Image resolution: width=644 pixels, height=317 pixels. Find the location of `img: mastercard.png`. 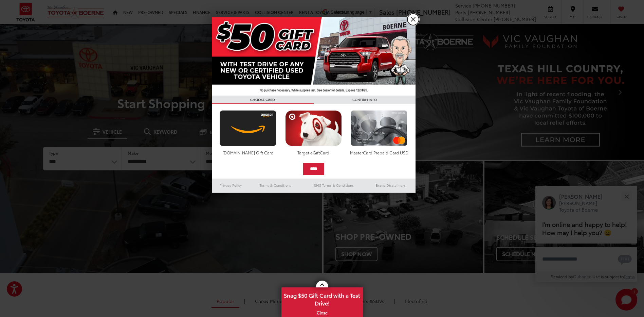

img: mastercard.png is located at coordinates (379, 128).